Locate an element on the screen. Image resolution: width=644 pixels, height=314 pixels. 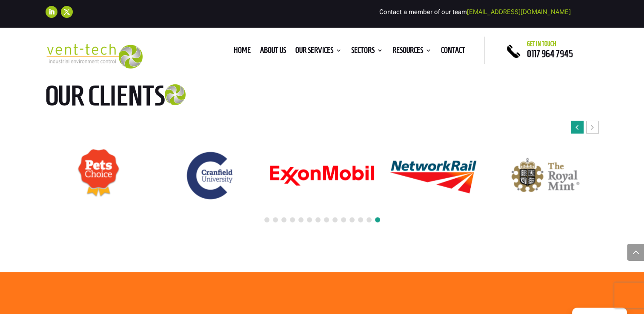
div: Next slide is located at coordinates (592, 127).